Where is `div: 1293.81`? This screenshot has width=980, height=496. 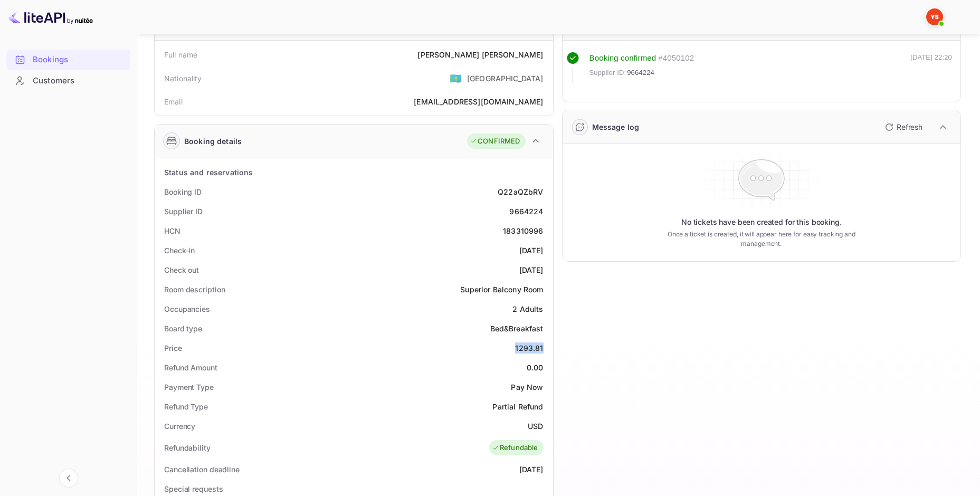 div: 1293.81 is located at coordinates (529, 347).